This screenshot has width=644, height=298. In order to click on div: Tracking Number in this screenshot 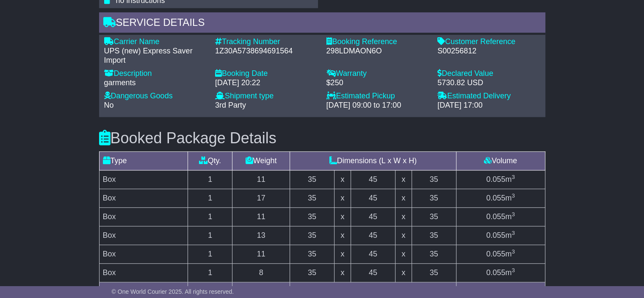, I will do `click(266, 42)`.